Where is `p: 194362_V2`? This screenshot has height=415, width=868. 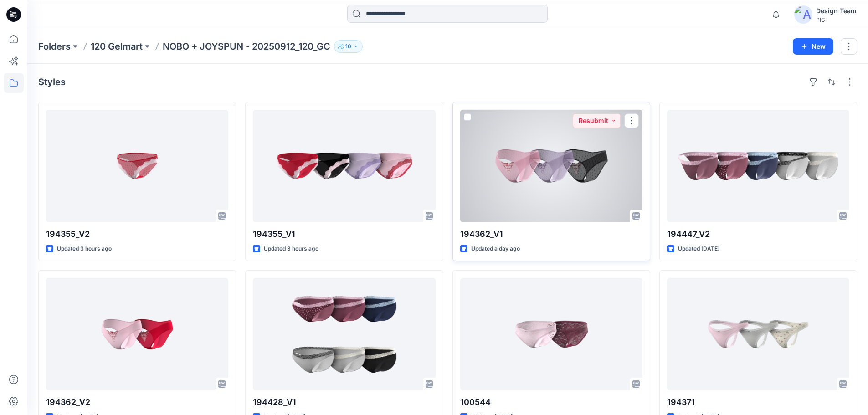
p: 194362_V2 is located at coordinates (137, 402).